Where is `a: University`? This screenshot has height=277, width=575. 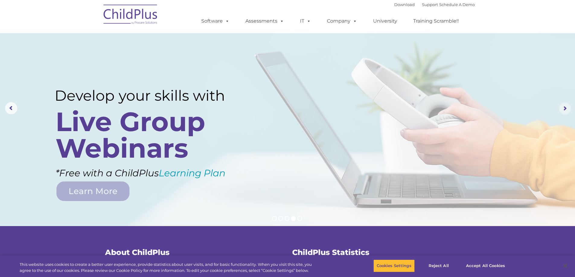
a: University is located at coordinates (385, 21).